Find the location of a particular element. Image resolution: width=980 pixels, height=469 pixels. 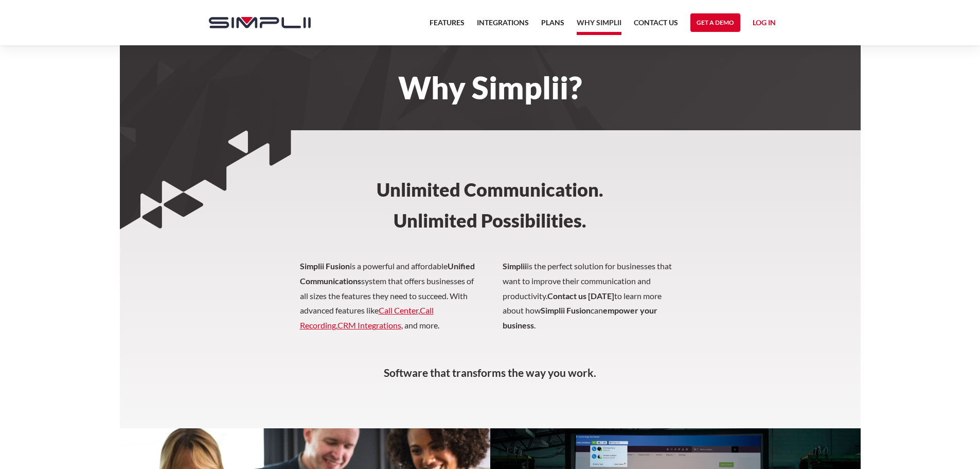

a: Call Center is located at coordinates (399, 310).